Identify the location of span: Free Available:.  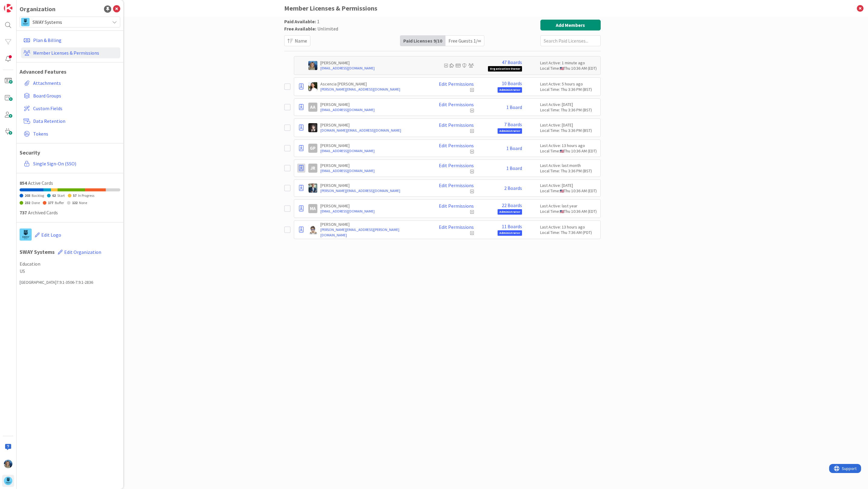
(300, 29).